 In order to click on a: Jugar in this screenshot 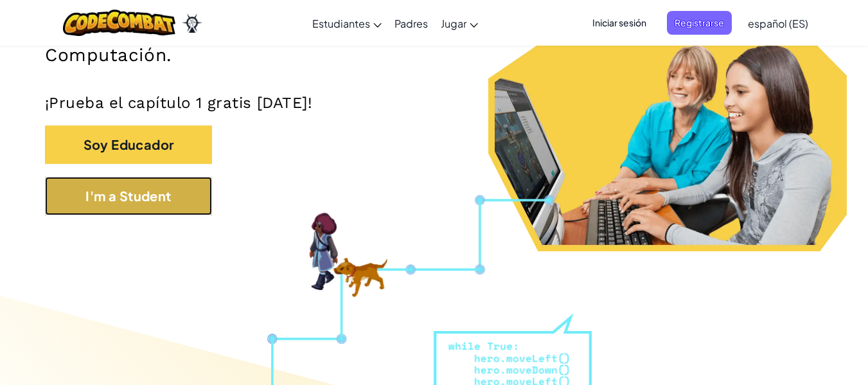, I will do `click(459, 23)`.